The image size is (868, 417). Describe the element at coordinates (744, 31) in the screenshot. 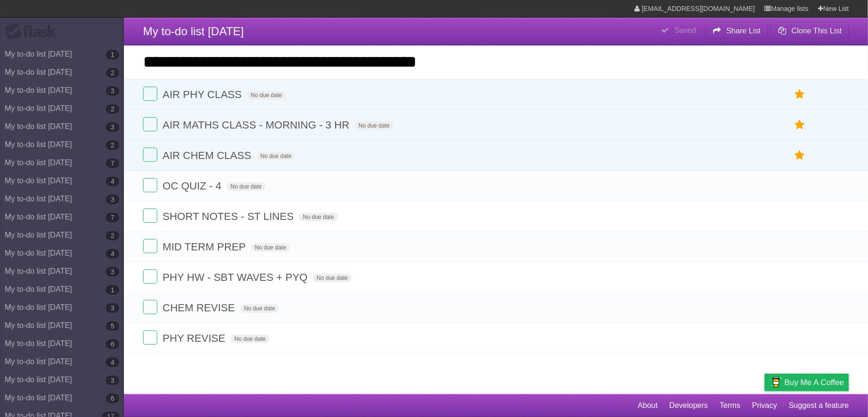

I see `b: Share List` at that location.